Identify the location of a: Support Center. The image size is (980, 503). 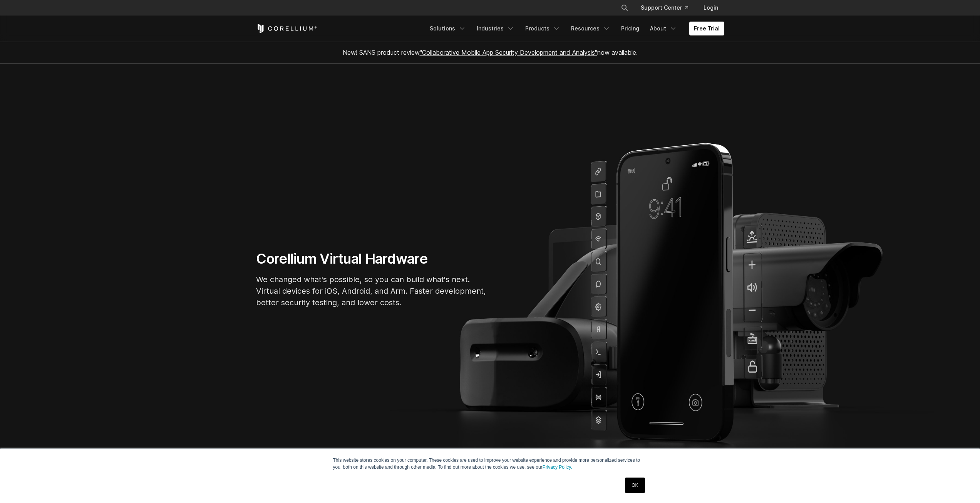
(664, 8).